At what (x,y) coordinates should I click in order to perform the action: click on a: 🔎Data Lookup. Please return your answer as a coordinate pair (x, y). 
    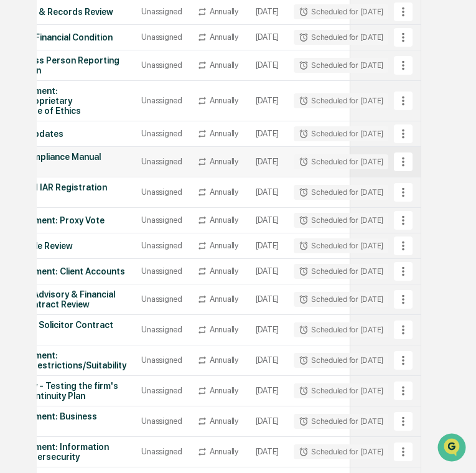
    Looking at the image, I should click on (45, 284).